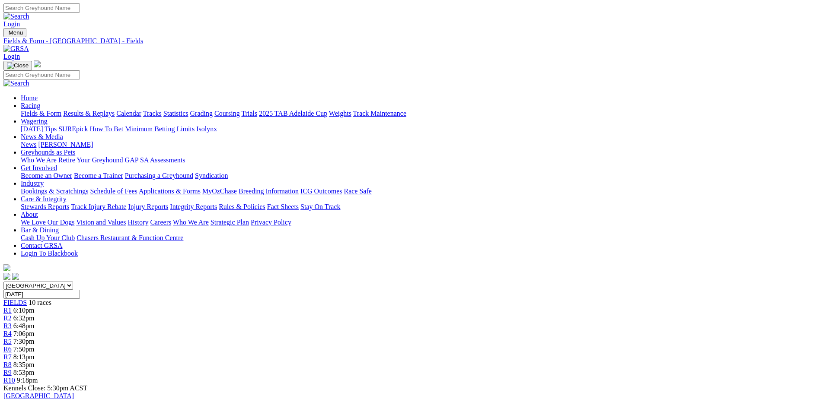 This screenshot has width=820, height=399. Describe the element at coordinates (211, 176) in the screenshot. I see `a: Syndication` at that location.